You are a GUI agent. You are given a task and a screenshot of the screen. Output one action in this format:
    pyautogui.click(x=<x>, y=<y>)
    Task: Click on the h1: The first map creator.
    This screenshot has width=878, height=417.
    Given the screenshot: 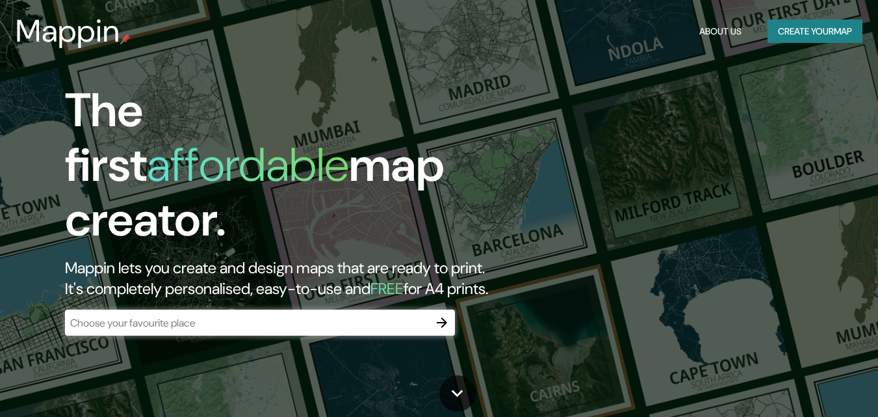 What is the action you would take?
    pyautogui.click(x=285, y=170)
    